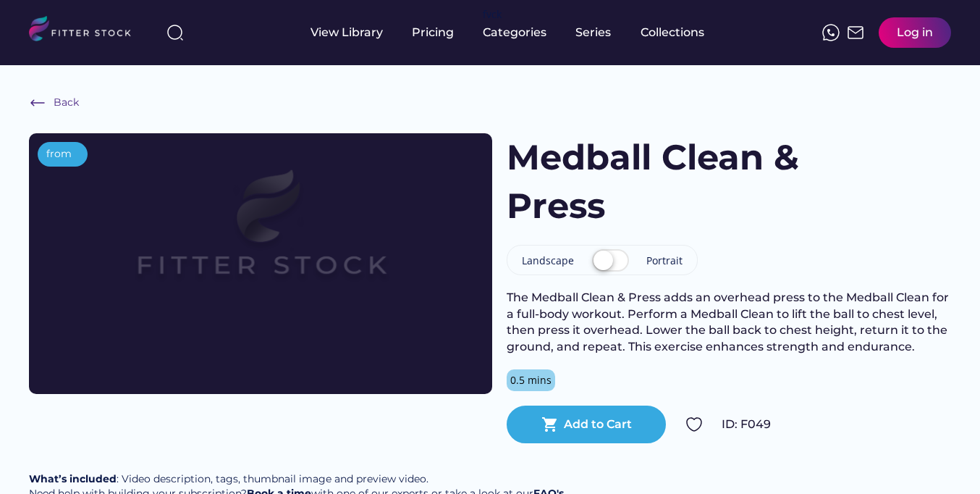 The image size is (980, 494). I want to click on div: Pricing, so click(432, 33).